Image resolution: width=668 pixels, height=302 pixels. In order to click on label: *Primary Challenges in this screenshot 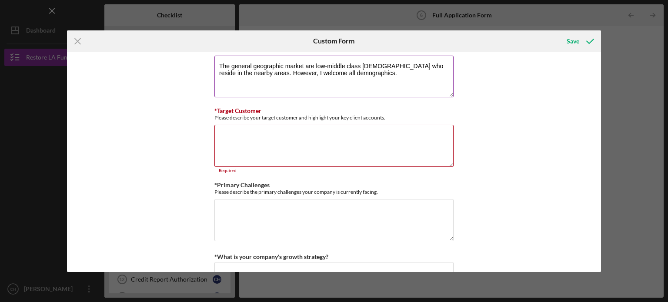, I will do `click(242, 185)`.